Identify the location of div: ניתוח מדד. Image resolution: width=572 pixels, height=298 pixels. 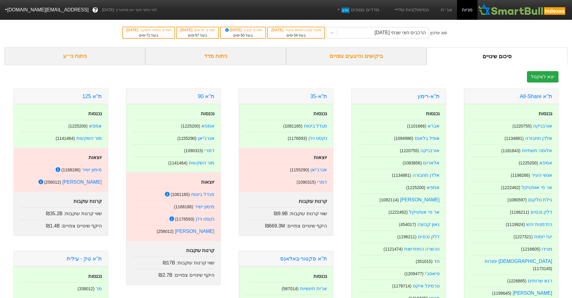
(215, 56).